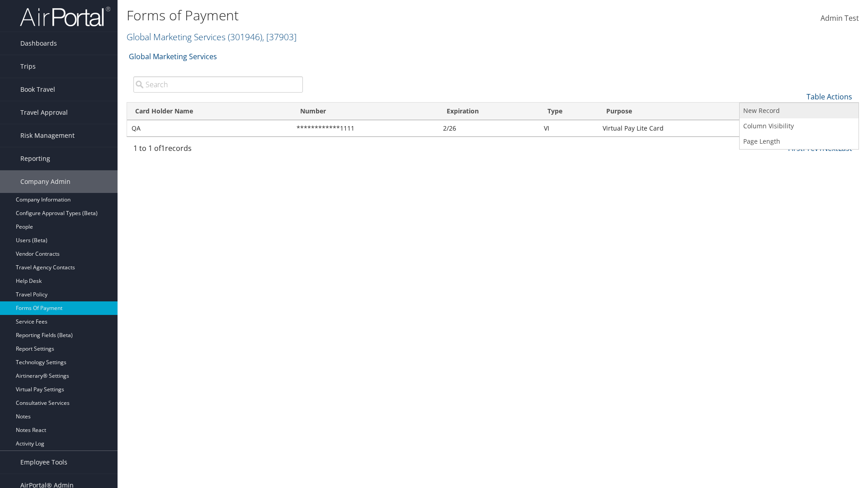 Image resolution: width=868 pixels, height=488 pixels. I want to click on span: Travel Approval, so click(44, 112).